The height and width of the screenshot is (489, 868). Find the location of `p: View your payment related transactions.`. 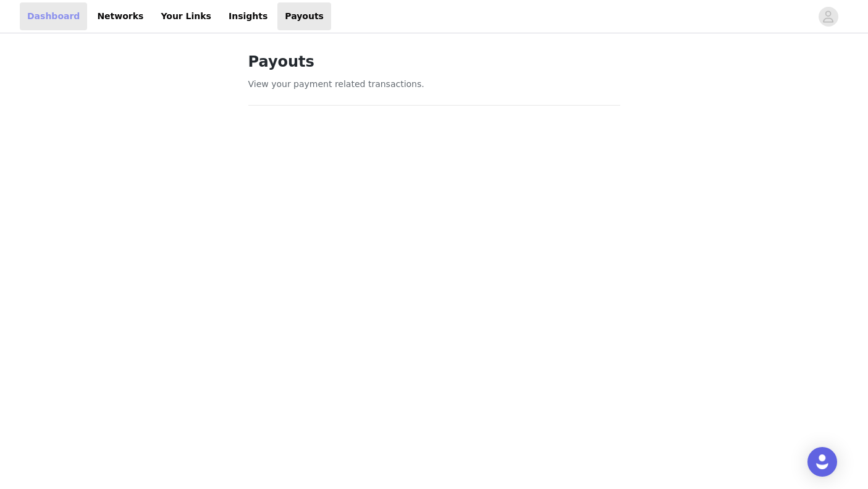

p: View your payment related transactions. is located at coordinates (434, 84).